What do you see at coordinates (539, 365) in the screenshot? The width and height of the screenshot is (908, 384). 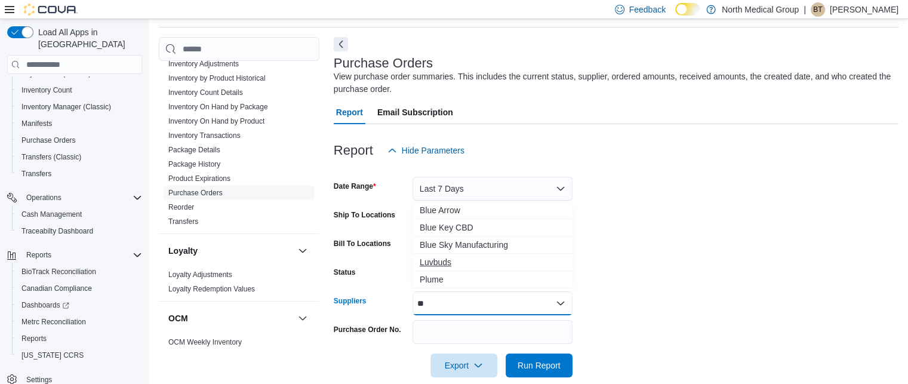 I see `button: Run Report` at bounding box center [539, 365].